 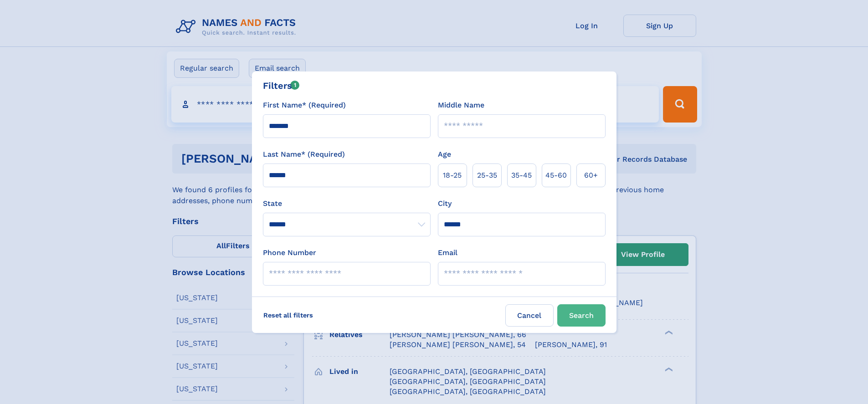 I want to click on label: Reset all filters, so click(x=288, y=315).